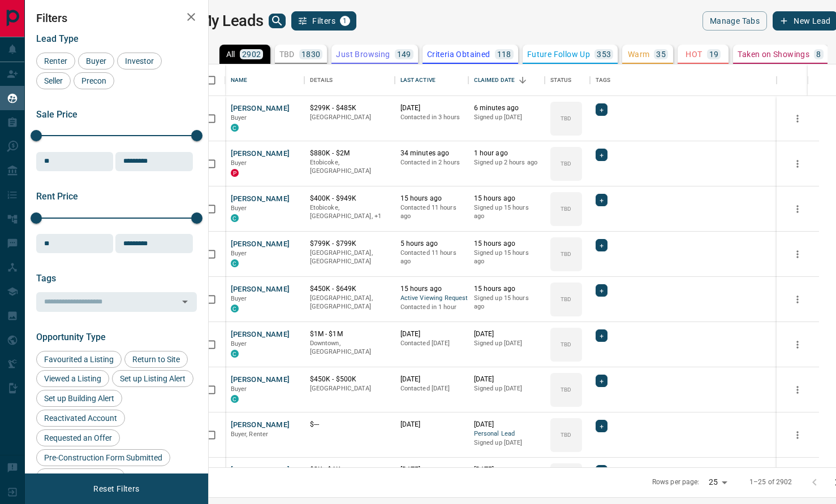 Image resolution: width=836 pixels, height=504 pixels. What do you see at coordinates (80, 418) in the screenshot?
I see `span: Reactivated Account` at bounding box center [80, 418].